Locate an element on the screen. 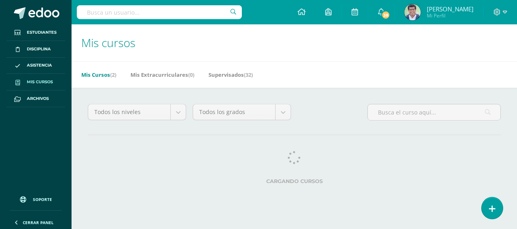 This screenshot has height=229, width=517. a: Mis Extracurriculares(0) is located at coordinates (162, 75).